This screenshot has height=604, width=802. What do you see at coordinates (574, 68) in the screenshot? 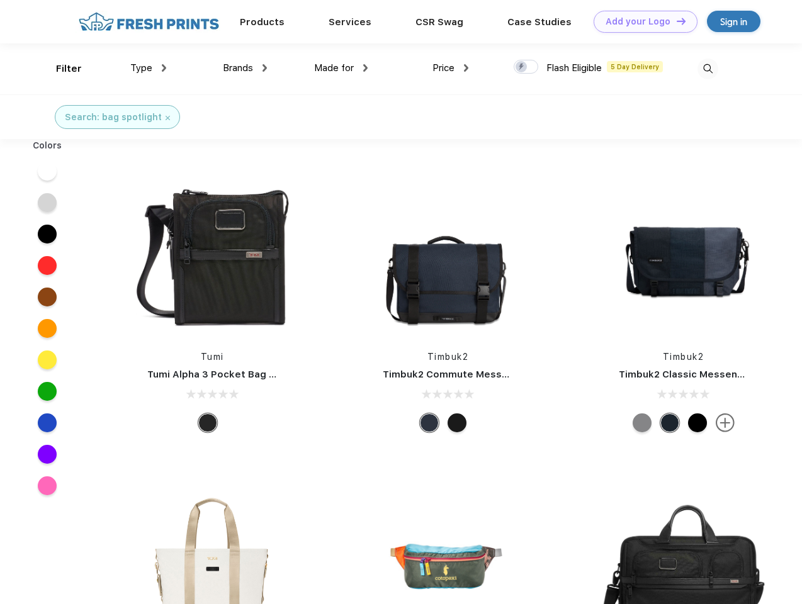
I see `span: Flash Eligible` at bounding box center [574, 68].